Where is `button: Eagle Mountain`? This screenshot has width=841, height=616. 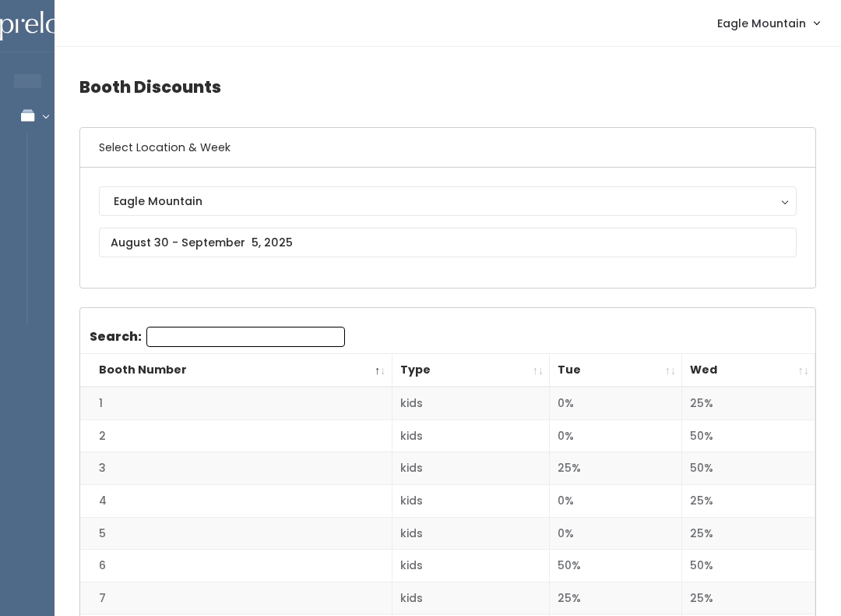
button: Eagle Mountain is located at coordinates (448, 201).